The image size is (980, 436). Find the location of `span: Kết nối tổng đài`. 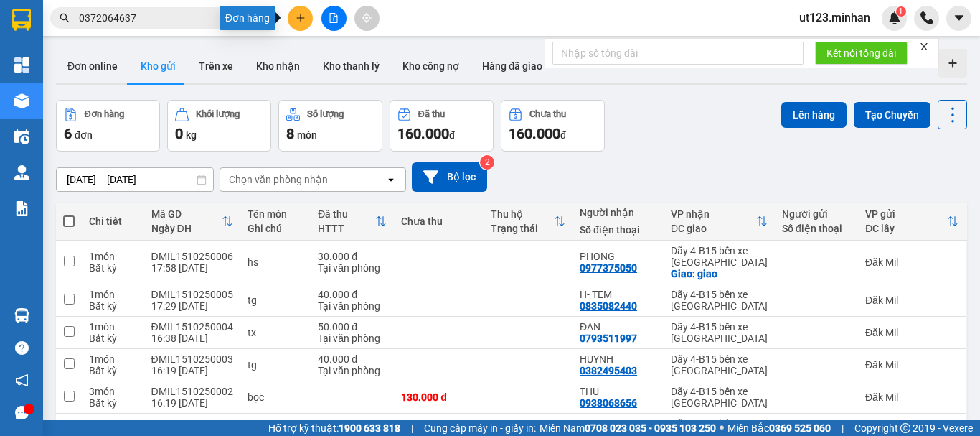

span: Kết nối tổng đài is located at coordinates (861, 53).